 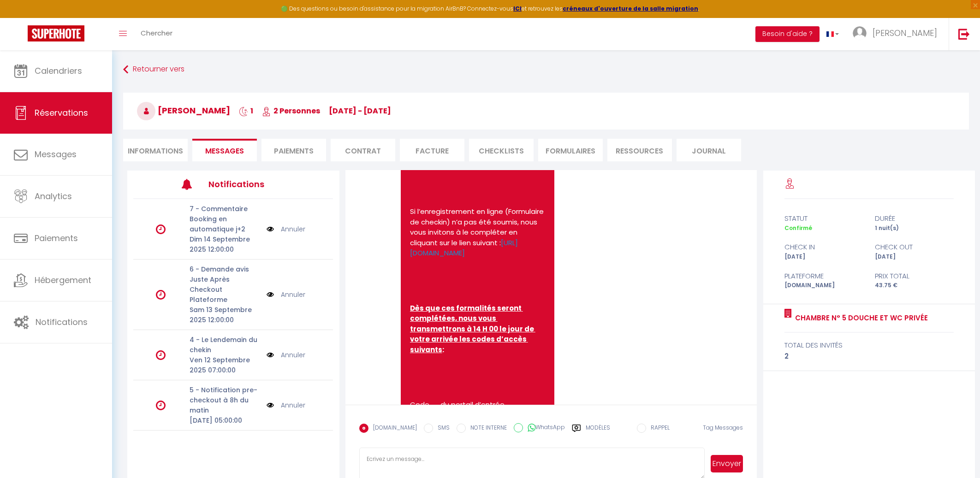 What do you see at coordinates (225, 314) in the screenshot?
I see `p: Sam 13 Septembre 2025 12:00:00` at bounding box center [225, 314].